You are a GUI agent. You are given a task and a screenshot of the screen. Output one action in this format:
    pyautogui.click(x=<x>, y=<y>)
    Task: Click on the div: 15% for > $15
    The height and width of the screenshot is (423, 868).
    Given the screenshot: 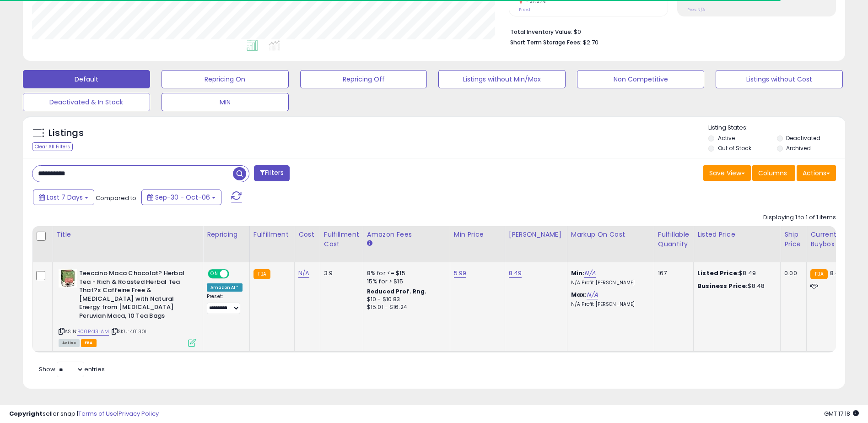 What is the action you would take?
    pyautogui.click(x=405, y=282)
    